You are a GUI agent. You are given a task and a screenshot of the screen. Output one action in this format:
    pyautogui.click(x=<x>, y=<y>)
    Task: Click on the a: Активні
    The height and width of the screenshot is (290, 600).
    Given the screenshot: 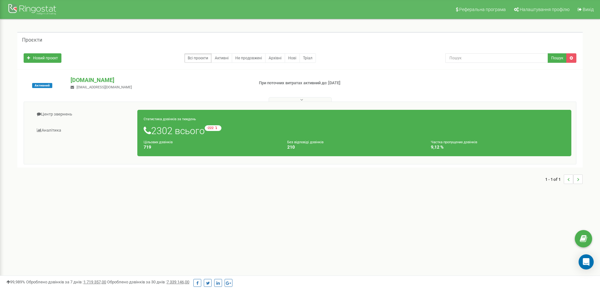 What is the action you would take?
    pyautogui.click(x=222, y=58)
    